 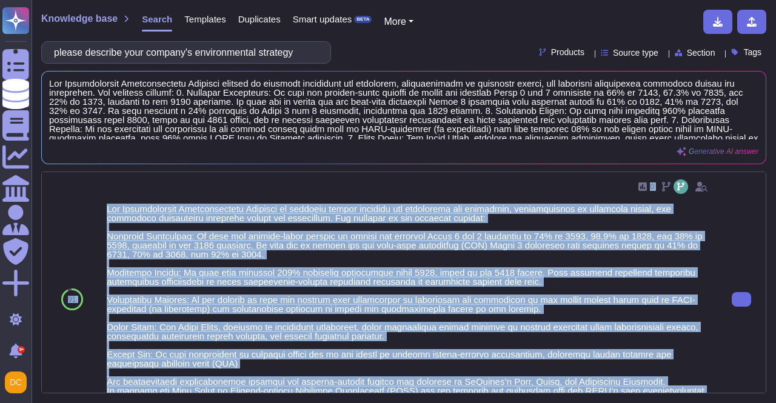 I want to click on span: More, so click(x=395, y=21).